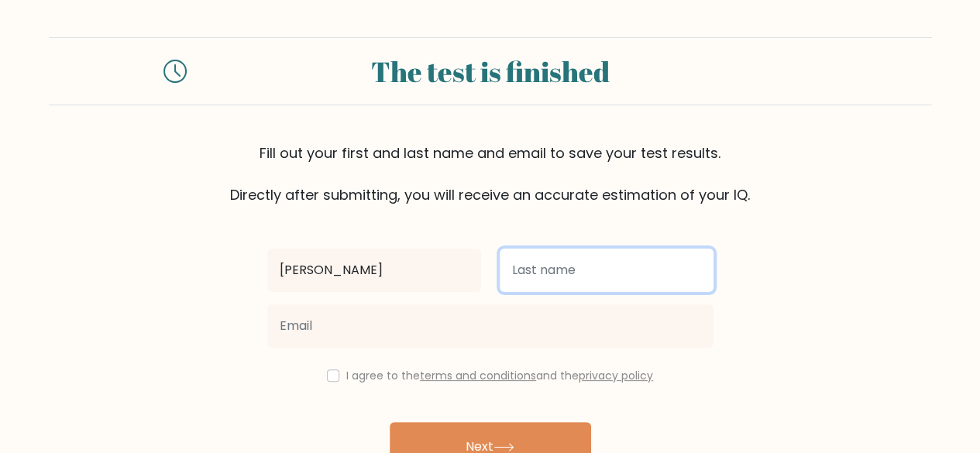 The width and height of the screenshot is (980, 453). What do you see at coordinates (616, 375) in the screenshot?
I see `a: privacy policy` at bounding box center [616, 375].